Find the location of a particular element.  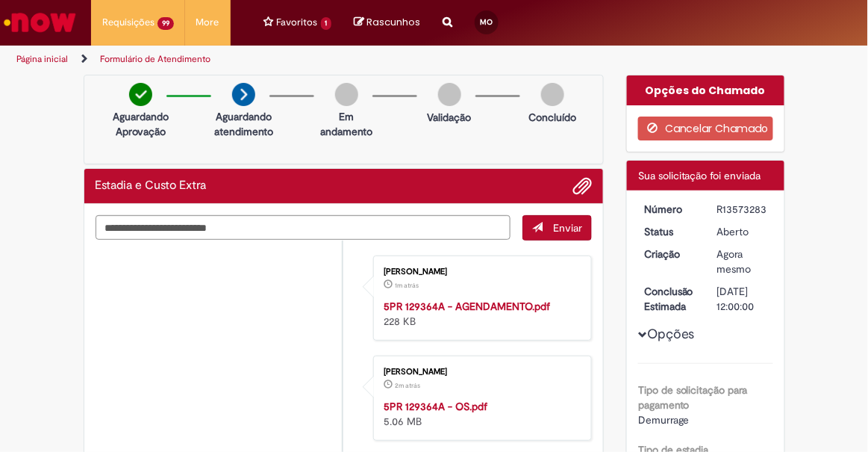

a: 5PR 129364A - AGENDAMENTO.pdf is located at coordinates (467, 307).